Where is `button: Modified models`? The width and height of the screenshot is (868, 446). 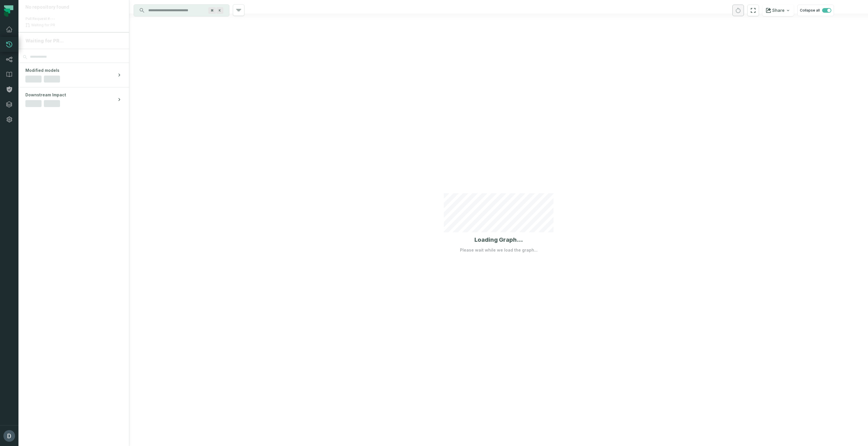 button: Modified models is located at coordinates (73, 75).